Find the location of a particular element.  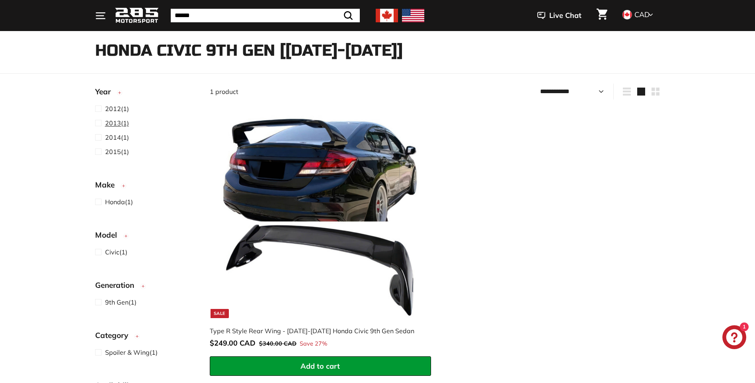

span: 2015 is located at coordinates (113, 152).